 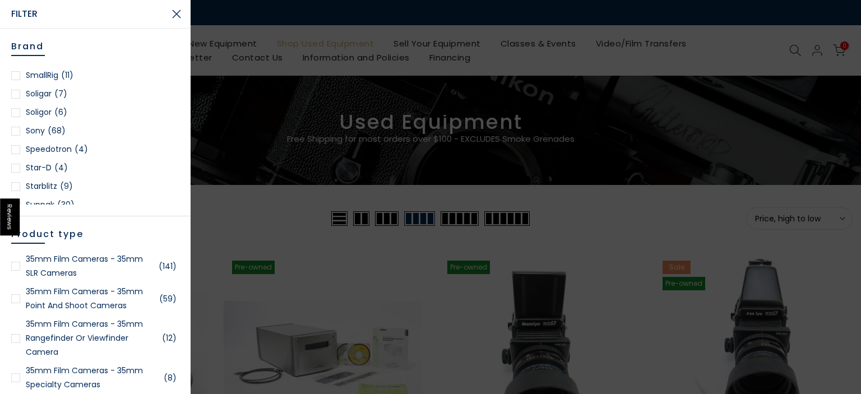 What do you see at coordinates (87, 14) in the screenshot?
I see `span: Filter` at bounding box center [87, 14].